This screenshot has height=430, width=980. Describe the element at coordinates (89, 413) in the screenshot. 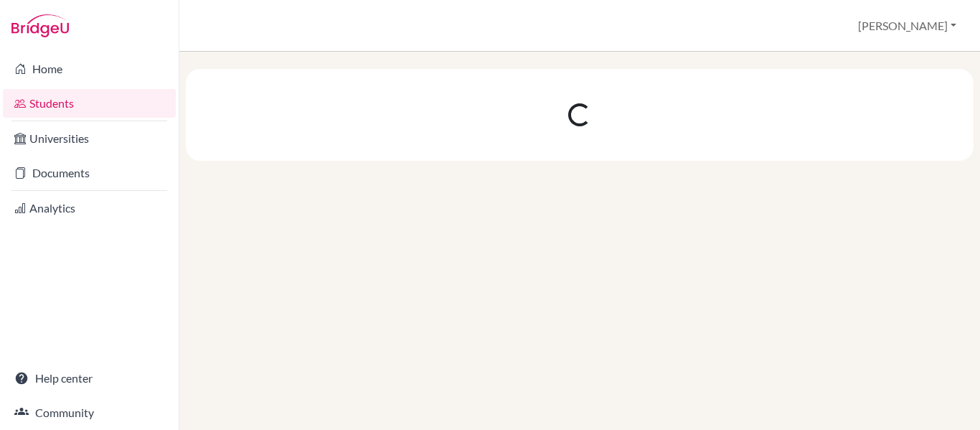

I see `a: Community` at that location.